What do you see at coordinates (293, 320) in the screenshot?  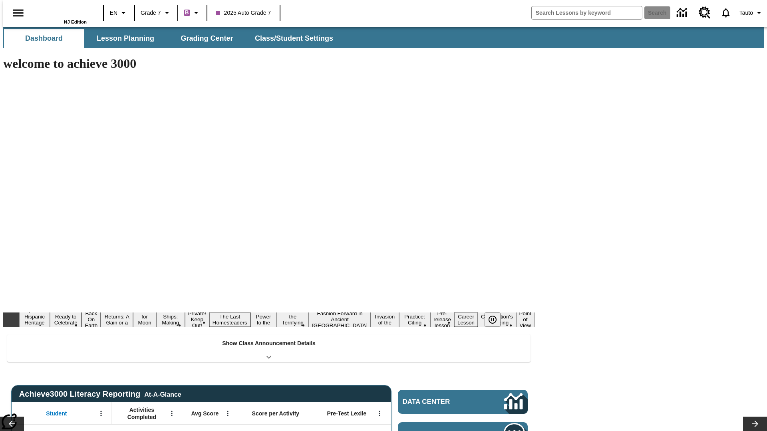 I see `button: Slide 10 Attack of the Terrifying Tomatoes` at bounding box center [293, 320].